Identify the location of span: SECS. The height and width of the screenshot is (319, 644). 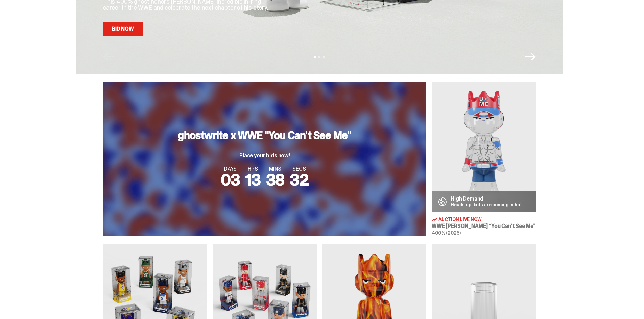
(299, 169).